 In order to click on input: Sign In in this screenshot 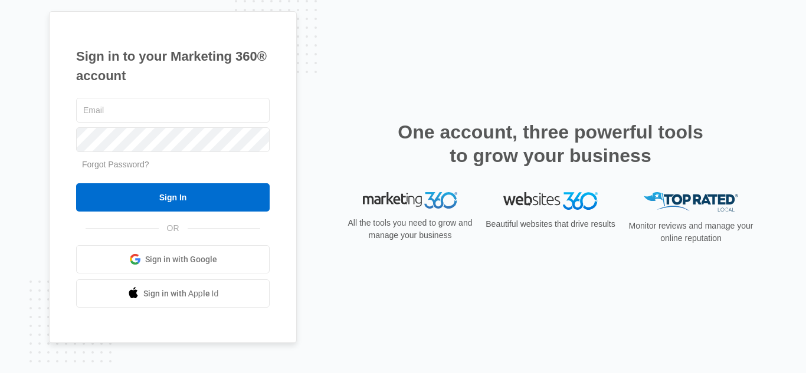, I will do `click(173, 198)`.